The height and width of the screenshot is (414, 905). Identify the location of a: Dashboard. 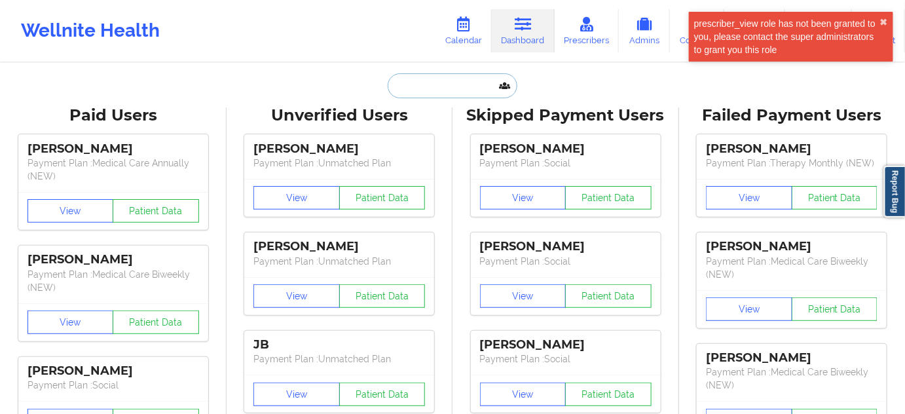
(523, 31).